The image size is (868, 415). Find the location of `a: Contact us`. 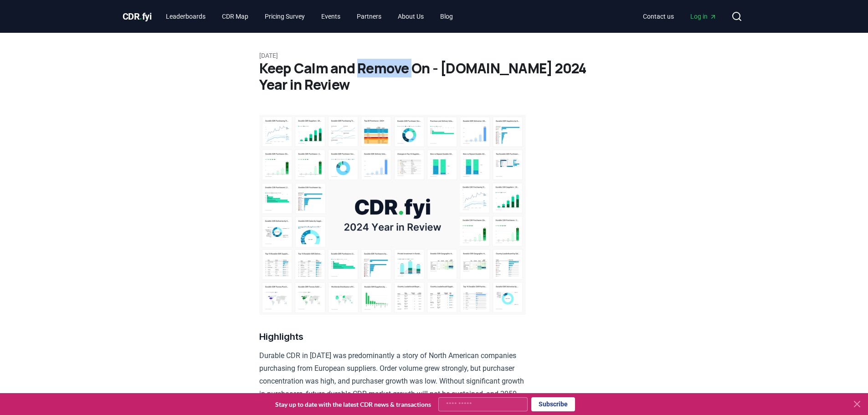

a: Contact us is located at coordinates (659, 17).